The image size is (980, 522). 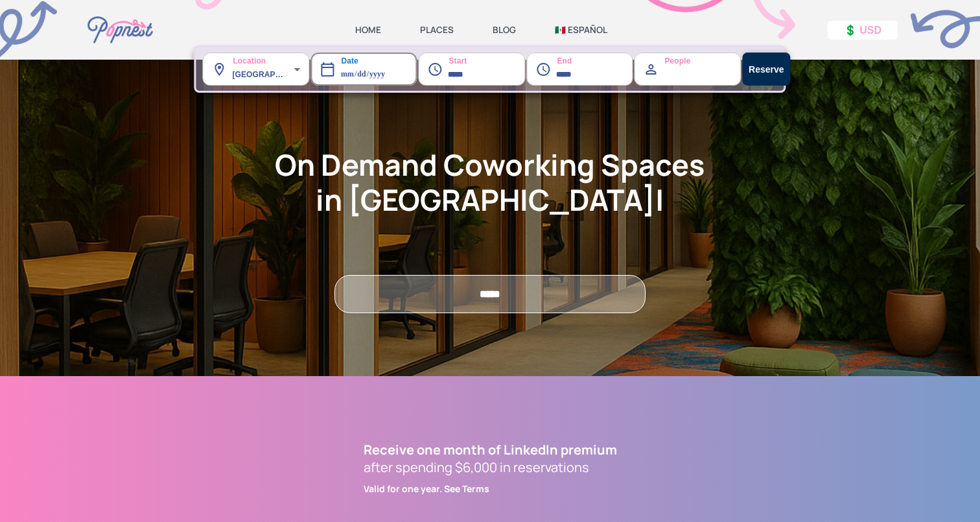 What do you see at coordinates (504, 30) in the screenshot?
I see `a: BLOG` at bounding box center [504, 30].